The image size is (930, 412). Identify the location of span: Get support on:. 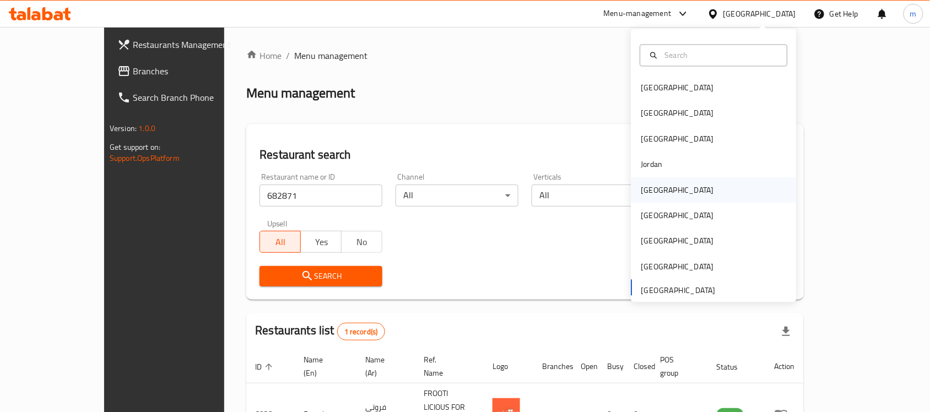
(135, 147).